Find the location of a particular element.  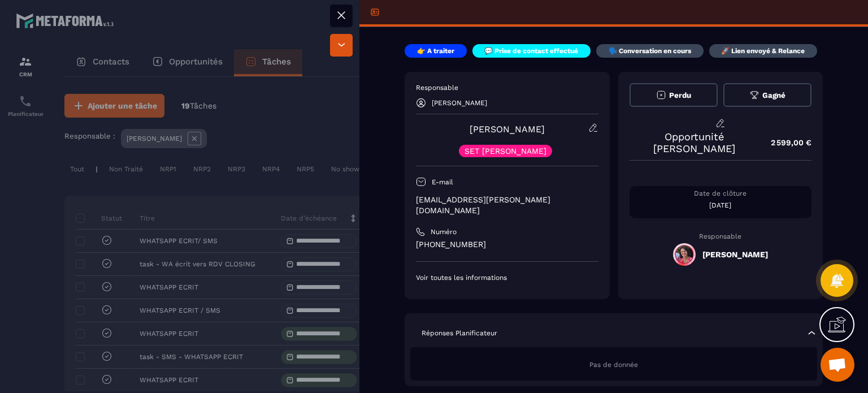

p: 💬 Prise de contact effectué is located at coordinates (531, 51).